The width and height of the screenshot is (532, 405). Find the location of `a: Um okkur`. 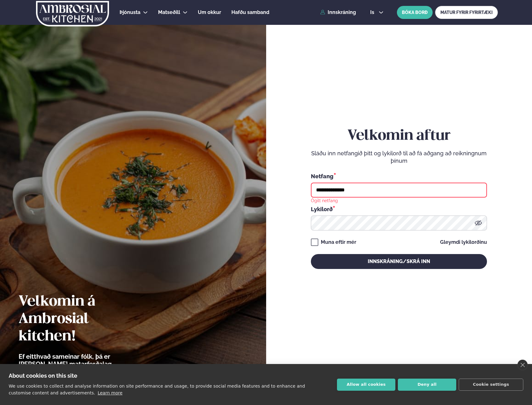

a: Um okkur is located at coordinates (209, 12).